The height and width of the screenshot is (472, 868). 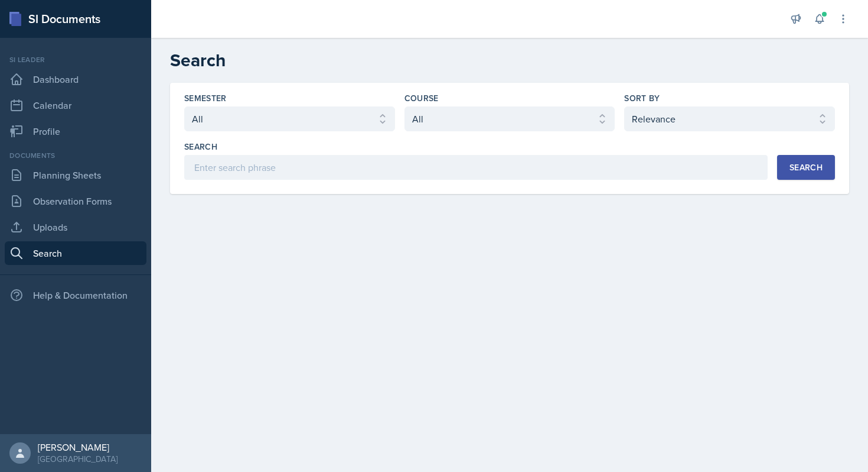 I want to click on div: Help & Documentation, so click(x=76, y=295).